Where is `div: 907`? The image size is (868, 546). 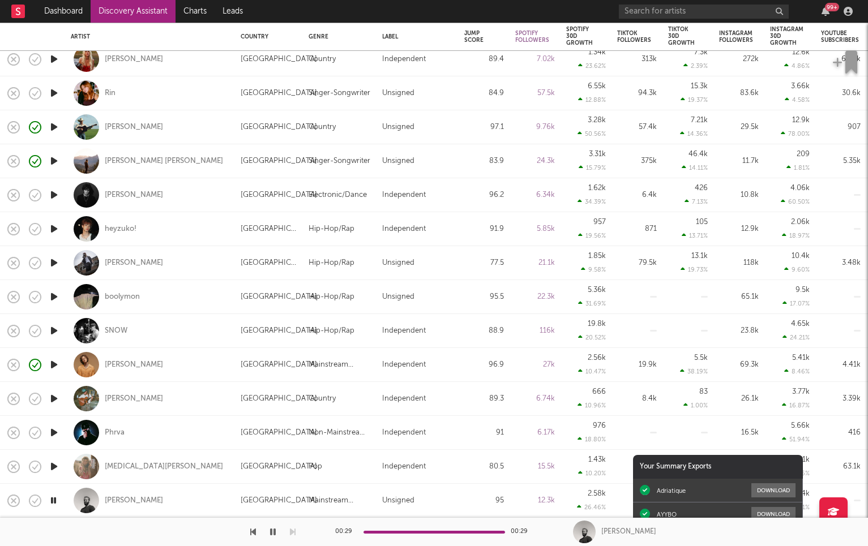 div: 907 is located at coordinates (841, 127).